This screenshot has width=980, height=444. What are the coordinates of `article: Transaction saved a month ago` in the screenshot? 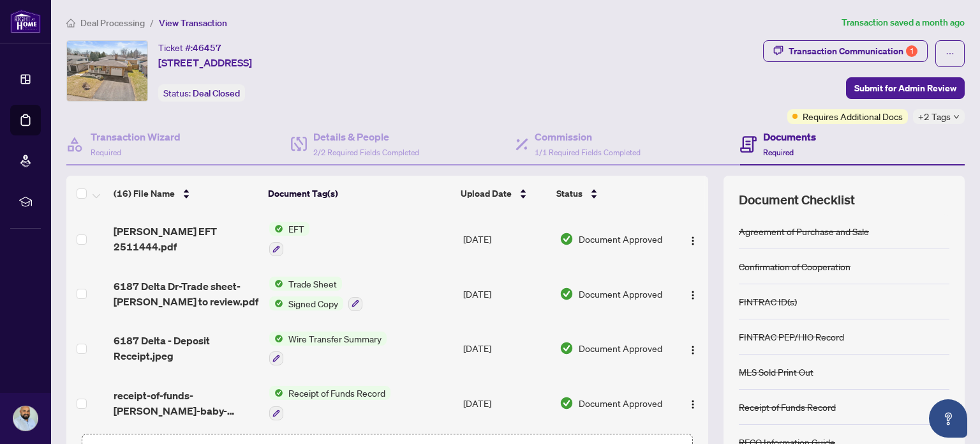 It's located at (903, 22).